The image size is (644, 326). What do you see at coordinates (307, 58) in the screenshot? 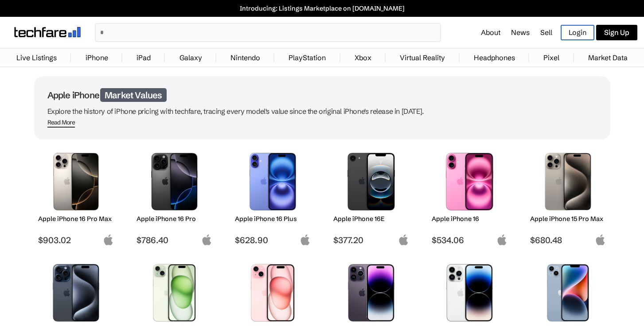
I see `a: PlayStation` at bounding box center [307, 58].